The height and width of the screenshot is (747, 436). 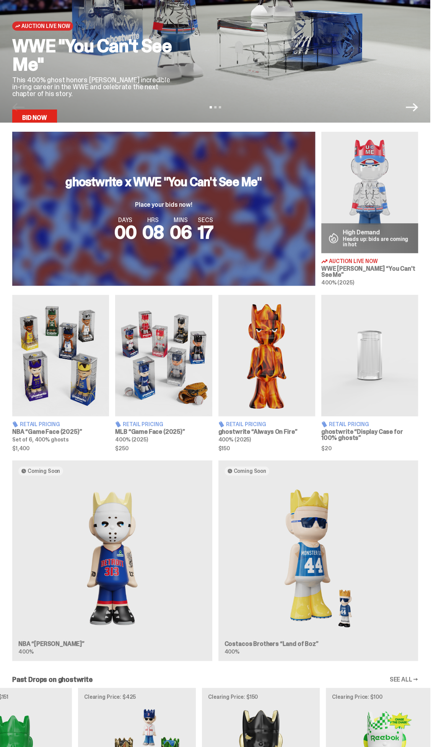 I want to click on p: Place your bids now!, so click(x=163, y=205).